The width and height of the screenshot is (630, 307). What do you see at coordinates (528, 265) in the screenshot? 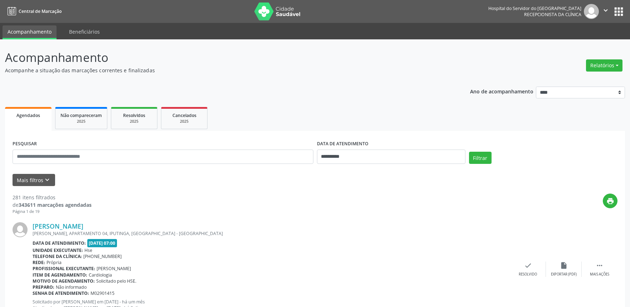
I see `i: check` at bounding box center [528, 265].